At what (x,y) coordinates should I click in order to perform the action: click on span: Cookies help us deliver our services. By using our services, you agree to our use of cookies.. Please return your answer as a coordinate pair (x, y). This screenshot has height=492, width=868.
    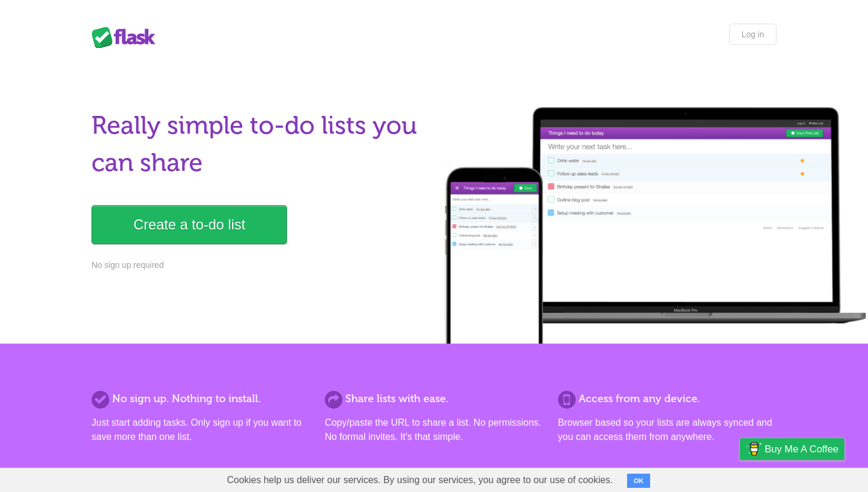
    Looking at the image, I should click on (420, 480).